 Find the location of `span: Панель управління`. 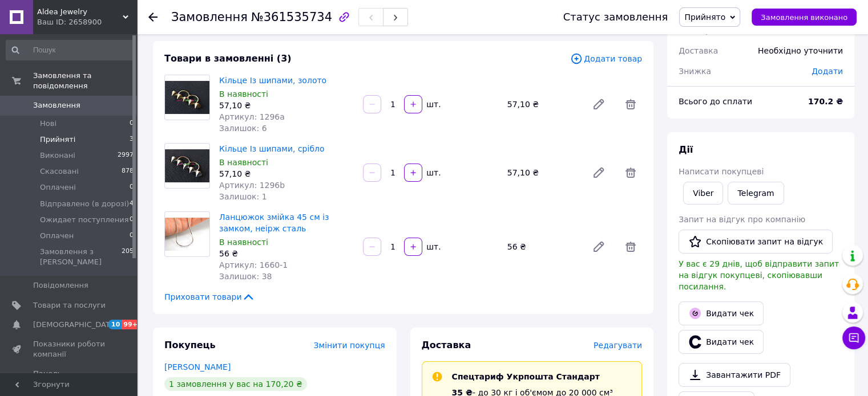

span: Панель управління is located at coordinates (69, 379).